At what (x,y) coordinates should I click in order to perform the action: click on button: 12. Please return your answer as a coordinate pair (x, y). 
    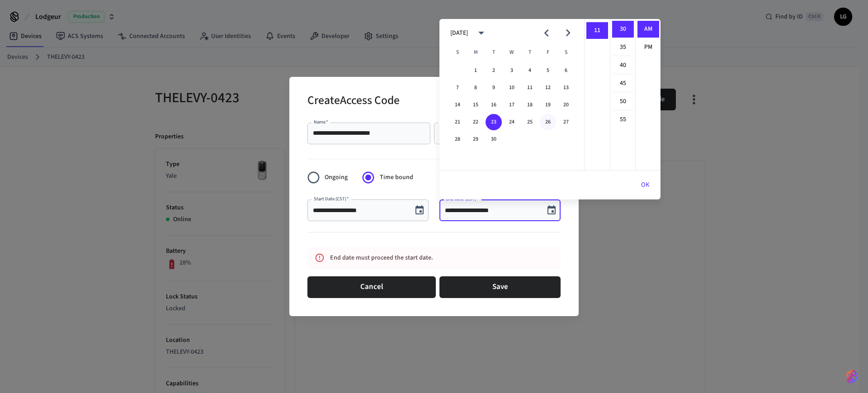
    Looking at the image, I should click on (548, 88).